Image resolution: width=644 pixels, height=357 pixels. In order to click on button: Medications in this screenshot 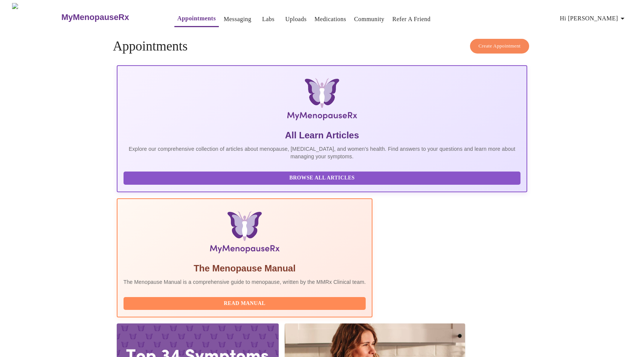, I will do `click(330, 19)`.